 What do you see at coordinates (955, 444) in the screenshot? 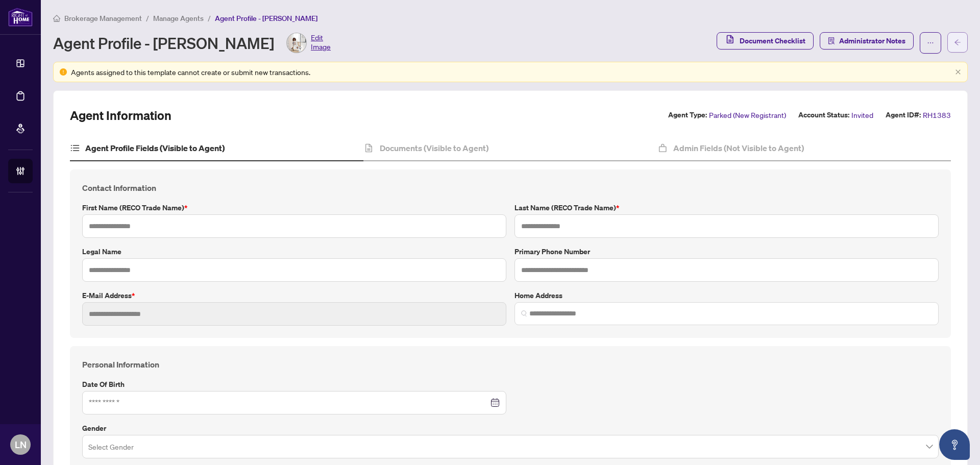
I see `button: Open asap` at bounding box center [955, 444].